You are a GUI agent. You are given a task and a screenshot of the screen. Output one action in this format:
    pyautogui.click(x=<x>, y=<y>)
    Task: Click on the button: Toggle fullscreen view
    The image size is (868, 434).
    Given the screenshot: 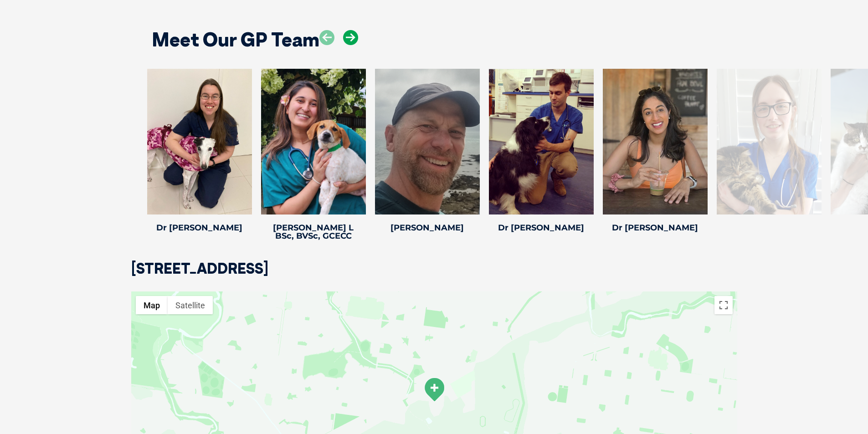 What is the action you would take?
    pyautogui.click(x=723, y=305)
    